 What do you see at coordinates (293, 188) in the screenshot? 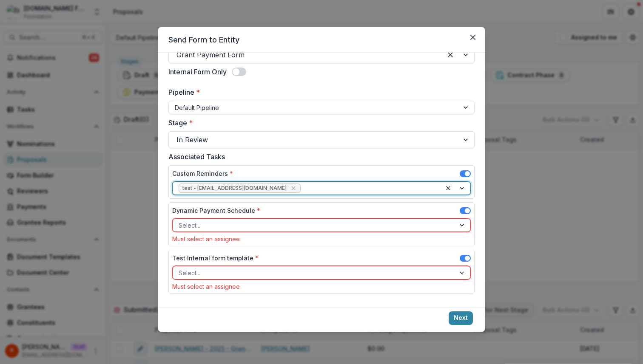
I see `div: Remove test - raj+1@trytemelio.com` at bounding box center [293, 188].